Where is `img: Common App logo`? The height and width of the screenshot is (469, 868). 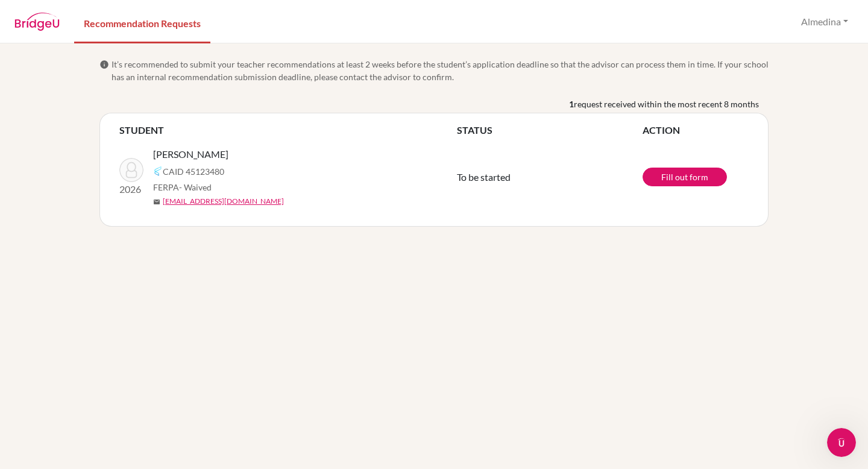
img: Common App logo is located at coordinates (158, 171).